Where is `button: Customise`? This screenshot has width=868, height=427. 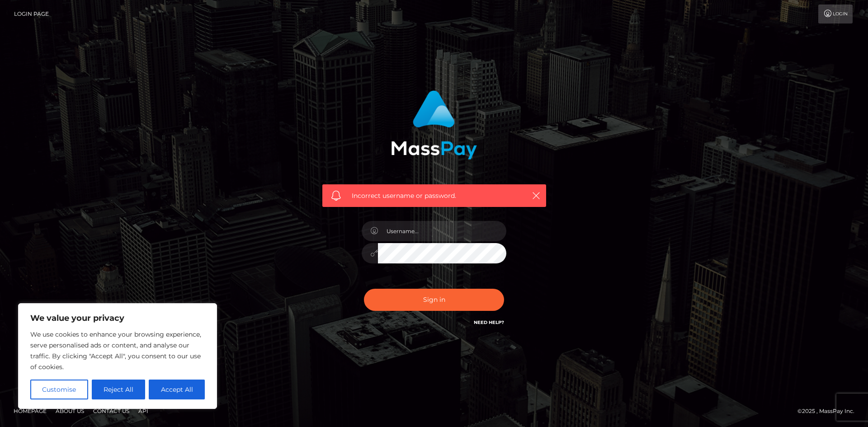
button: Customise is located at coordinates (59, 390).